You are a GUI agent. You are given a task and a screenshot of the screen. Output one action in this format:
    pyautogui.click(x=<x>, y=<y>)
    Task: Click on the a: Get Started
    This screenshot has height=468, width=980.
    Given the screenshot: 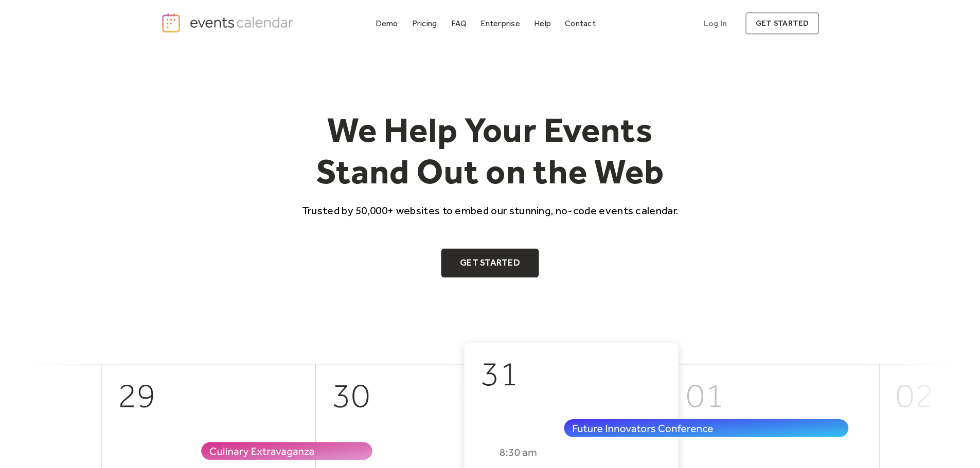 What is the action you would take?
    pyautogui.click(x=490, y=263)
    